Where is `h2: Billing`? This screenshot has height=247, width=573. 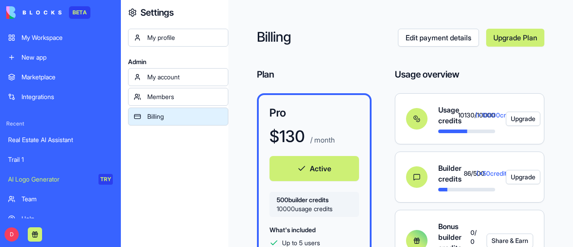 h2: Billing is located at coordinates (328, 38).